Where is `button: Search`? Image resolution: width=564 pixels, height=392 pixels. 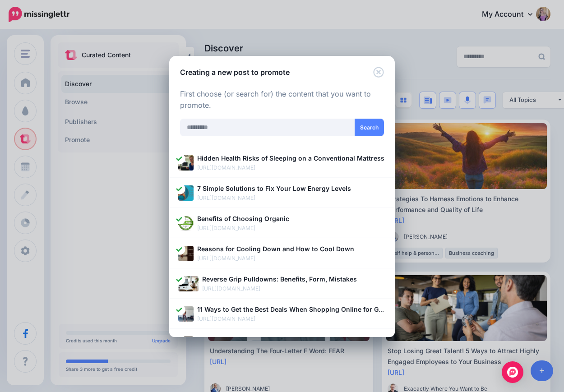 button: Search is located at coordinates (369, 128).